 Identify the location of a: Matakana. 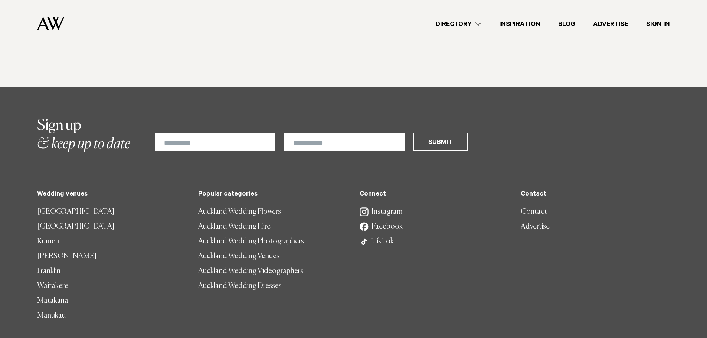
(112, 301).